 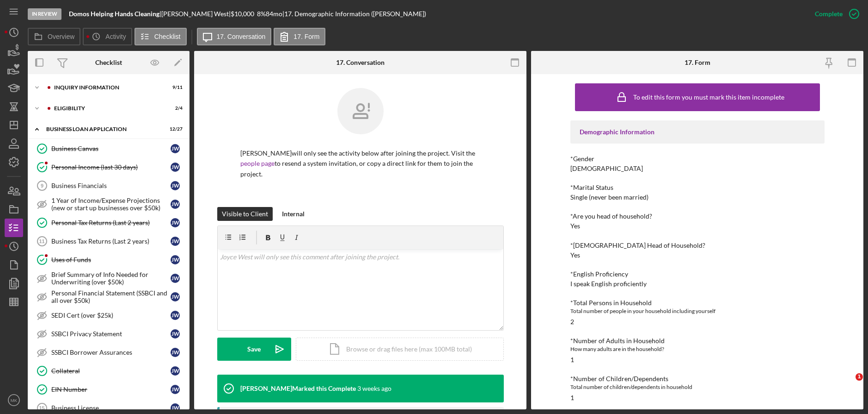 What do you see at coordinates (109, 352) in the screenshot?
I see `a: SSBCI Borrower AssurancesJW` at bounding box center [109, 352].